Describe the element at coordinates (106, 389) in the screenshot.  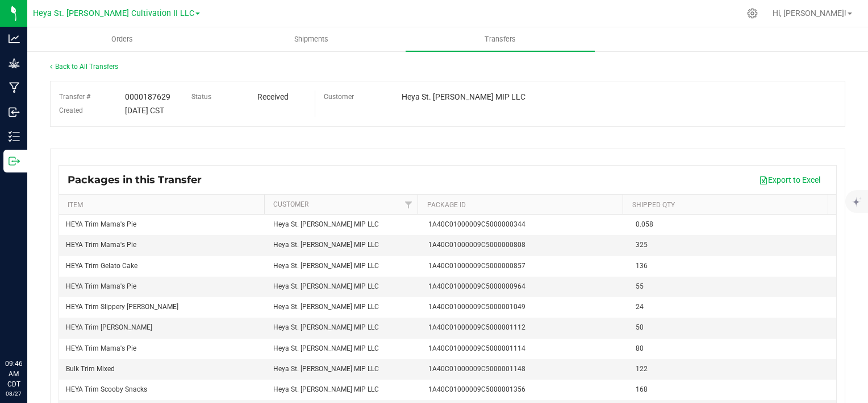
I see `span: HEYA Trim Scooby Snacks` at that location.